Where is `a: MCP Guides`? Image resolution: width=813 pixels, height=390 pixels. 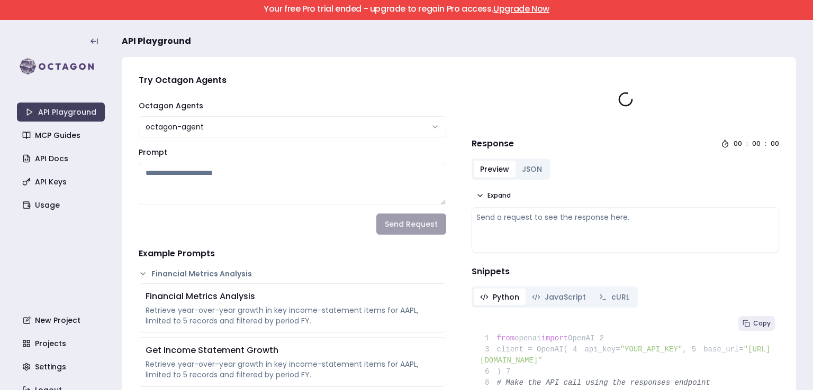
a: MCP Guides is located at coordinates (62, 135).